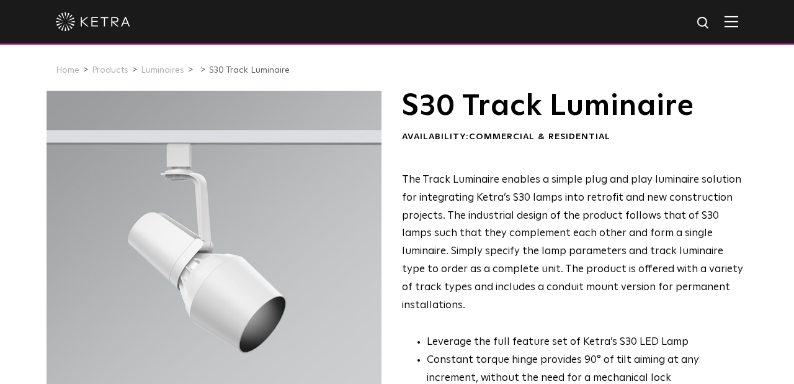 The height and width of the screenshot is (384, 794). What do you see at coordinates (573, 106) in the screenshot?
I see `h1: S30 Track Luminaire` at bounding box center [573, 106].